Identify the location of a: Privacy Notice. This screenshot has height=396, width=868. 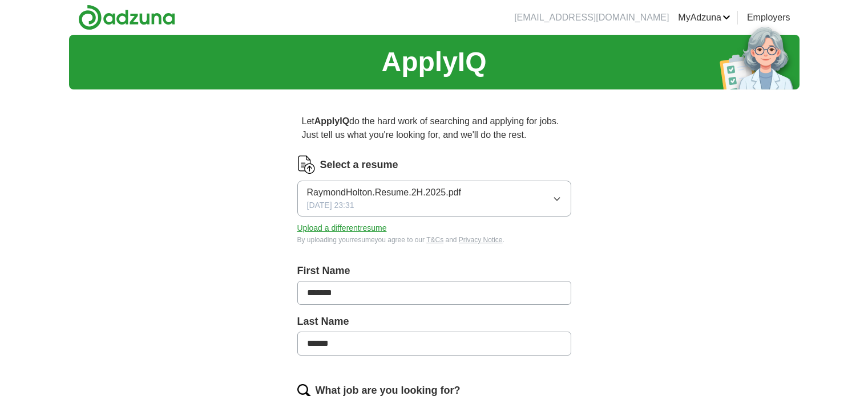
(481, 240).